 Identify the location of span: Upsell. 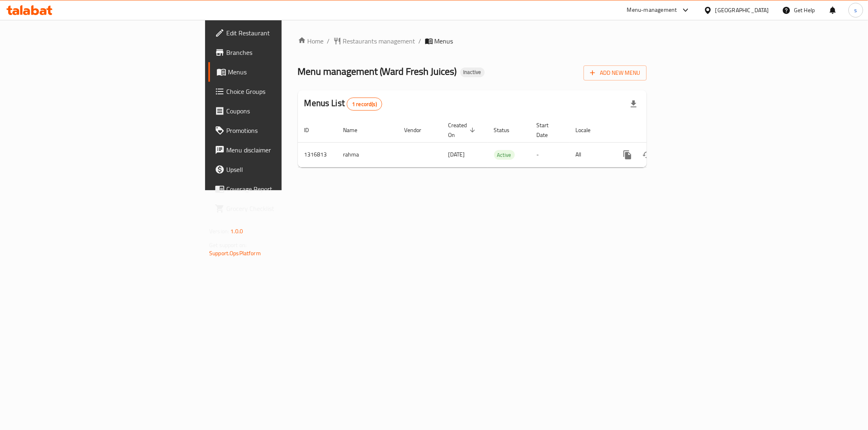
(285, 169).